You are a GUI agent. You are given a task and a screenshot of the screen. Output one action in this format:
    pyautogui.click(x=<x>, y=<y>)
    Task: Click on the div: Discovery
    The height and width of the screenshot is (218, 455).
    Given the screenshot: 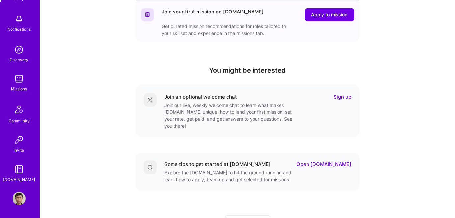 What is the action you would take?
    pyautogui.click(x=19, y=60)
    